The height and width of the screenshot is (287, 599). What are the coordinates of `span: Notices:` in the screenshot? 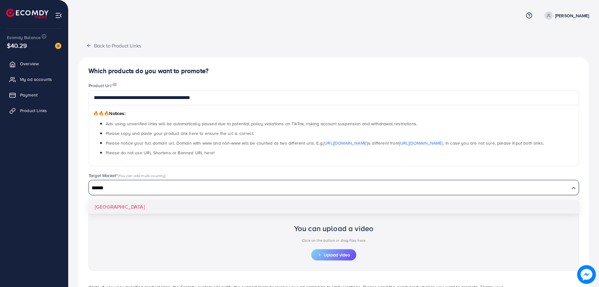 It's located at (109, 114).